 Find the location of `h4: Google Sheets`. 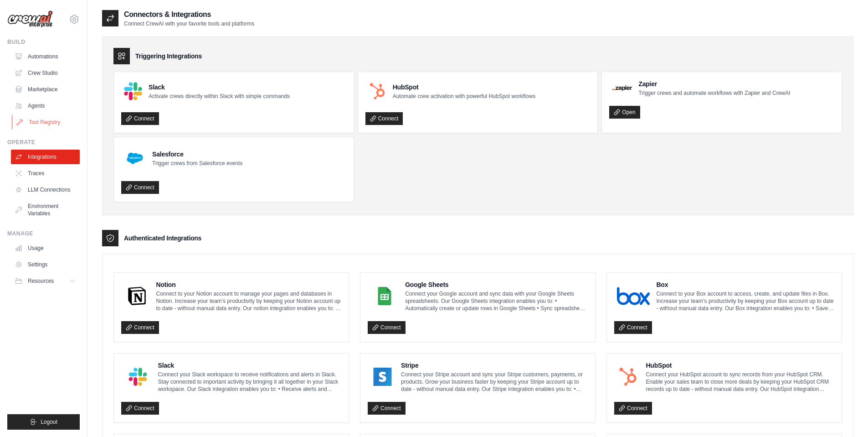

h4: Google Sheets is located at coordinates (496, 285).